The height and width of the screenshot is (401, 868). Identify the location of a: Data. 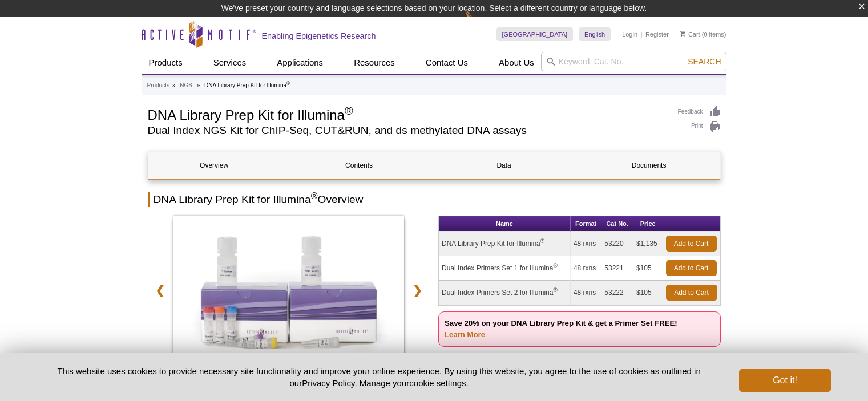
(504, 165).